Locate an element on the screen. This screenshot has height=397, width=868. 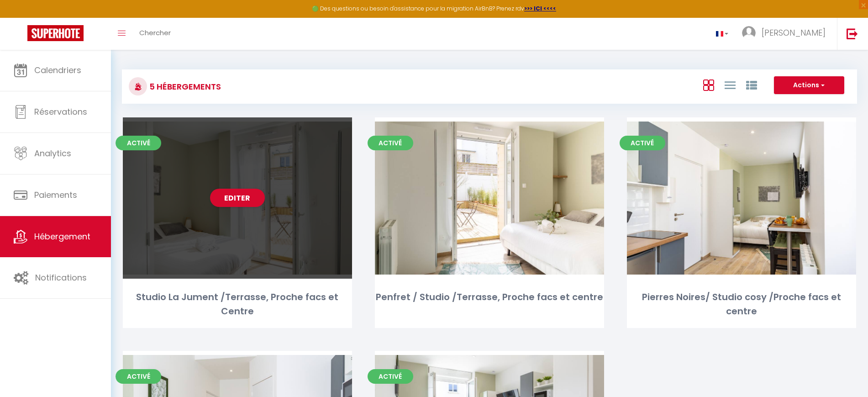
span: Notifications is located at coordinates (61, 278).